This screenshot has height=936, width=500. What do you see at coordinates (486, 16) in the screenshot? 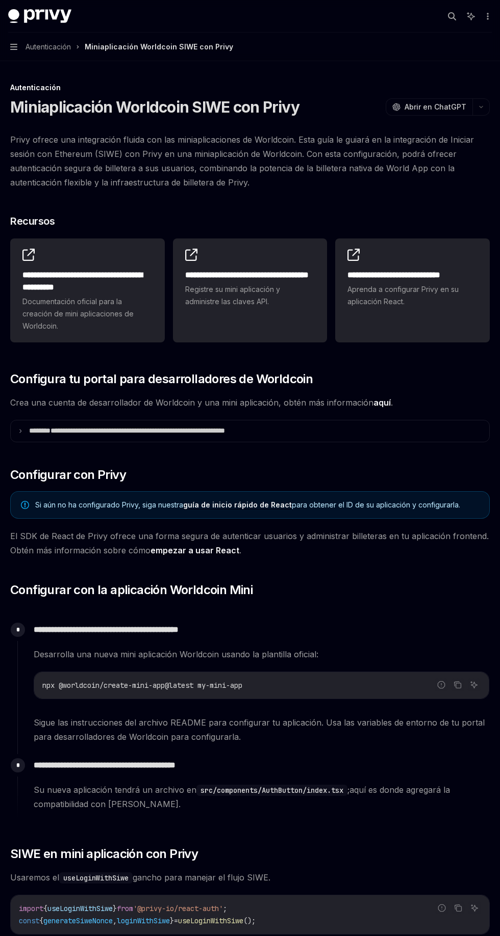
I see `button: More actions` at bounding box center [486, 16].